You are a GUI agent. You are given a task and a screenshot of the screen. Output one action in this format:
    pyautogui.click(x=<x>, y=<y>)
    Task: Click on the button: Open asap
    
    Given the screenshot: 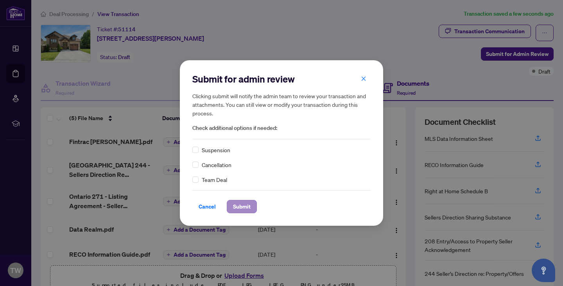 What is the action you would take?
    pyautogui.click(x=543, y=270)
    